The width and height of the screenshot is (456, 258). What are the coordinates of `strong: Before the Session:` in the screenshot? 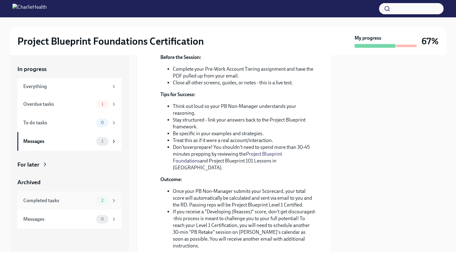 It's located at (181, 57).